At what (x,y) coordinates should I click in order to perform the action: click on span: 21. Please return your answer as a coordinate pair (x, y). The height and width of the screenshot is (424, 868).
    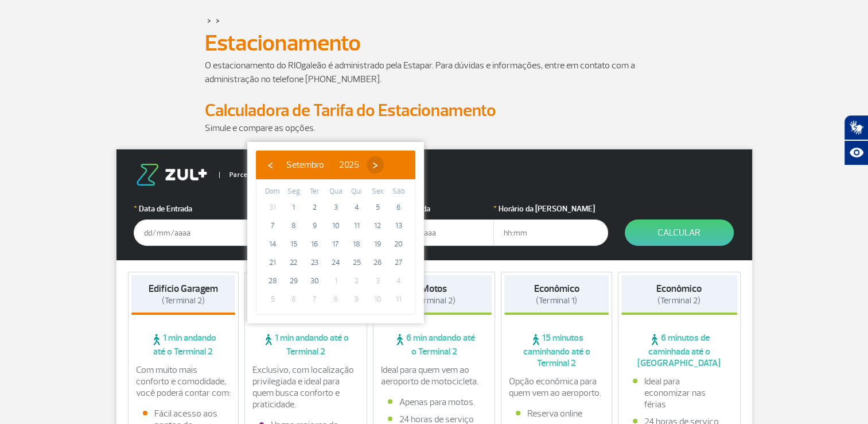
    Looking at the image, I should click on (273, 262).